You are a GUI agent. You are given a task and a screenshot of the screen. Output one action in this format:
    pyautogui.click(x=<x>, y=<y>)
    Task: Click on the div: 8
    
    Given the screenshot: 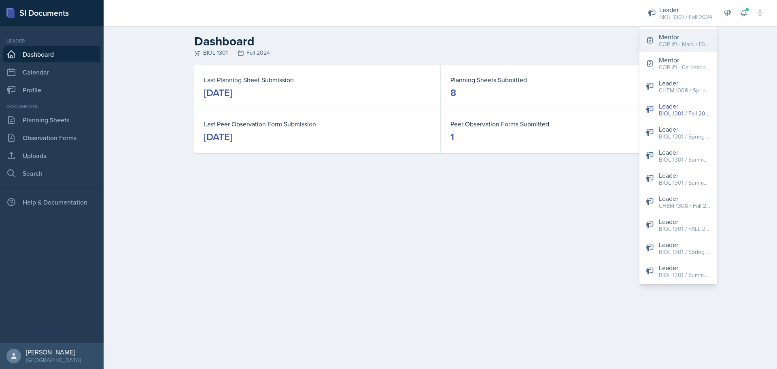 What is the action you would take?
    pyautogui.click(x=453, y=93)
    